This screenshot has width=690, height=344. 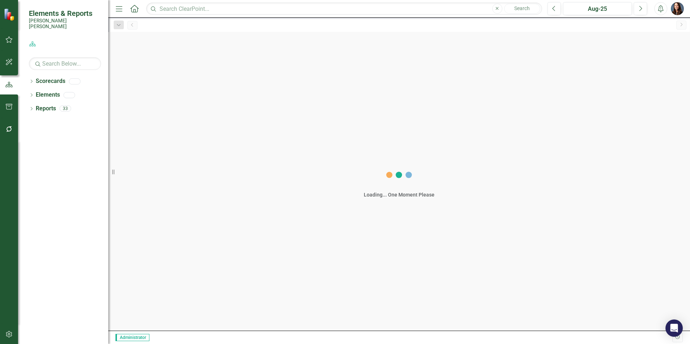 I want to click on button: Search, so click(x=522, y=9).